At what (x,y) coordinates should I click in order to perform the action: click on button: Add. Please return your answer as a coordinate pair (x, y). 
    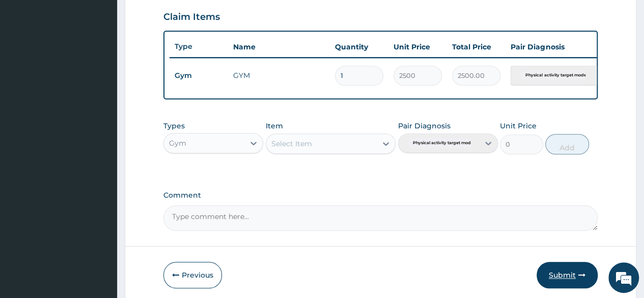
    Looking at the image, I should click on (567, 144).